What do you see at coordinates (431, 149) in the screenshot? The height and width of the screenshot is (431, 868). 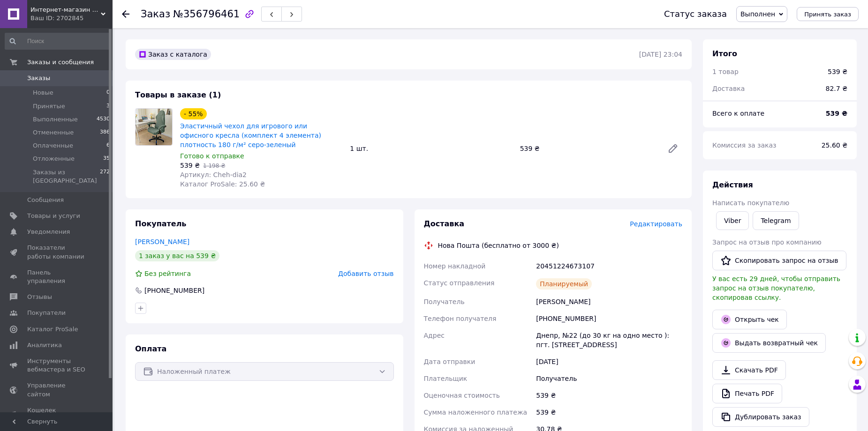 I see `div: 1 шт.` at bounding box center [431, 149].